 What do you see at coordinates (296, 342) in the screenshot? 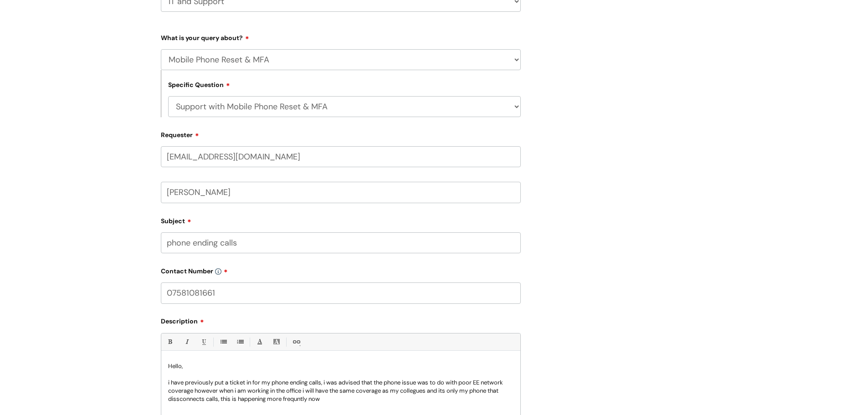
I see `a: Link` at bounding box center [296, 342].